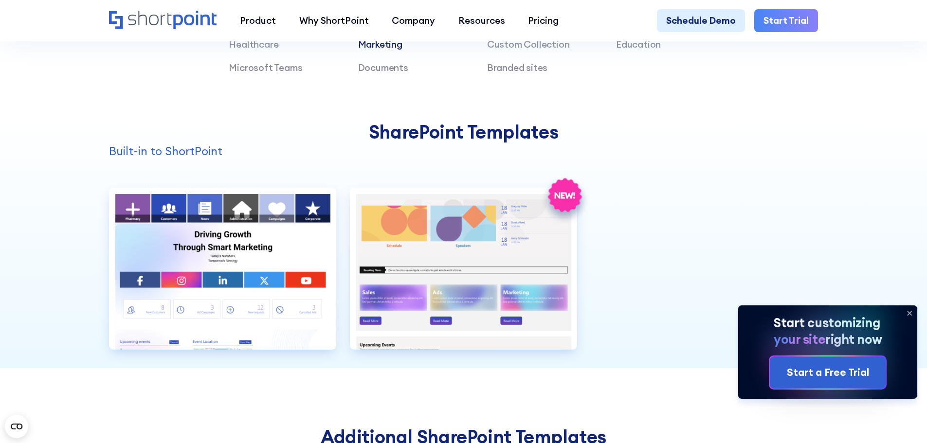 The height and width of the screenshot is (443, 927). I want to click on a: Start Trial, so click(786, 21).